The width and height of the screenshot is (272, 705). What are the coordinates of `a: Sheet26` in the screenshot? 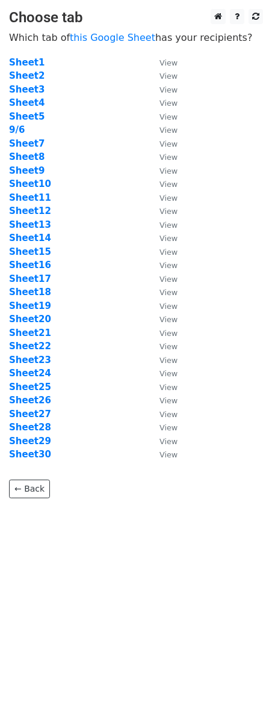 It's located at (30, 401).